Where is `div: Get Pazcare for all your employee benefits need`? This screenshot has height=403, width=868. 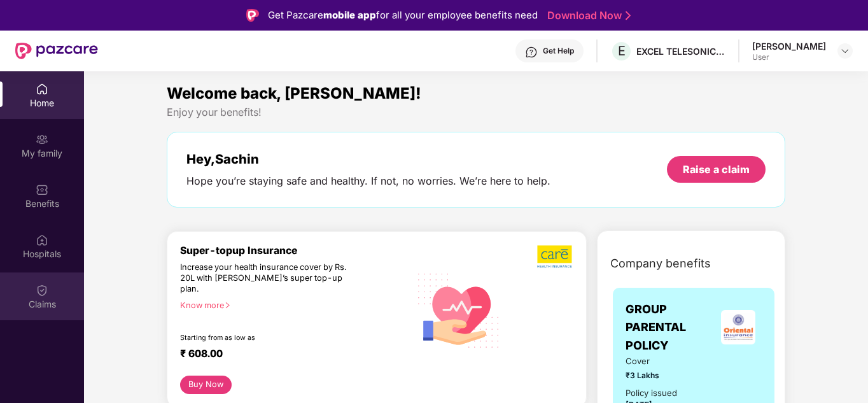
div: Get Pazcare for all your employee benefits need is located at coordinates (403, 15).